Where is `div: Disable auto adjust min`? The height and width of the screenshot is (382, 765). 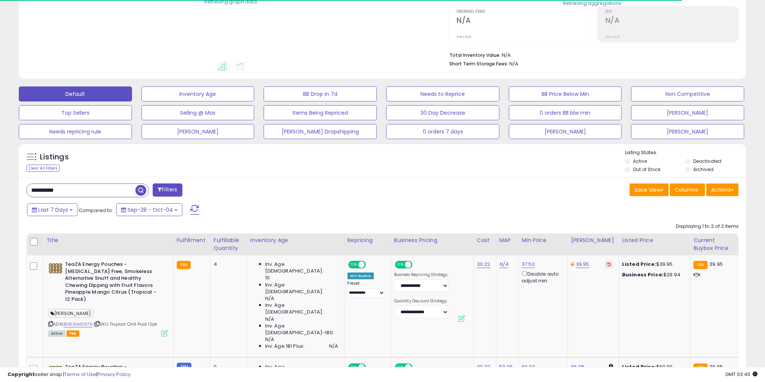 div: Disable auto adjust min is located at coordinates (542, 277).